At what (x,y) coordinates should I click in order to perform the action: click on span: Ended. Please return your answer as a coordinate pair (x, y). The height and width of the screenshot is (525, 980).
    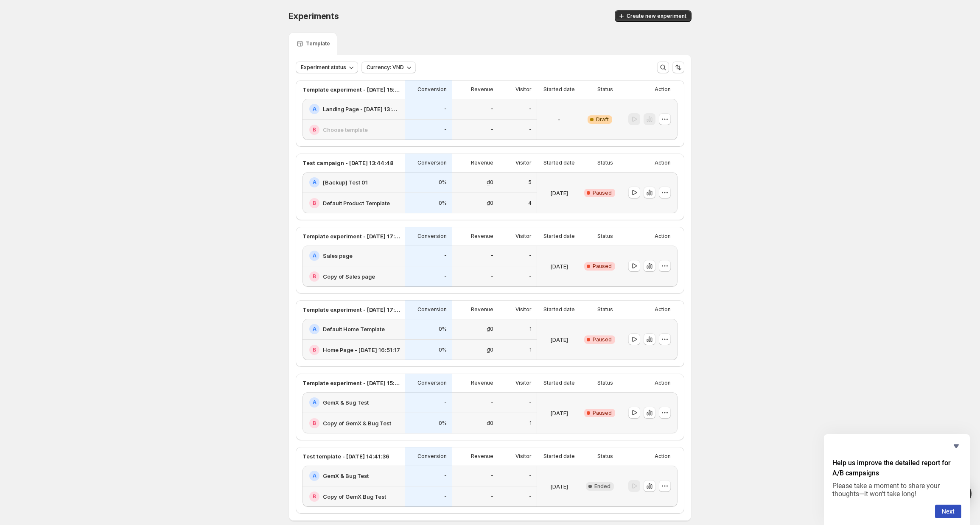
    Looking at the image, I should click on (602, 486).